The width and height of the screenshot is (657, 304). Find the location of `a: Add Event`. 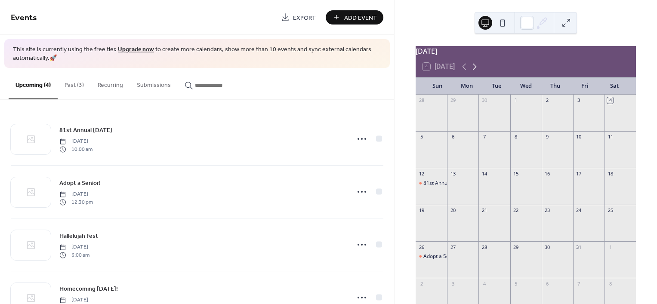

a: Add Event is located at coordinates (354, 17).